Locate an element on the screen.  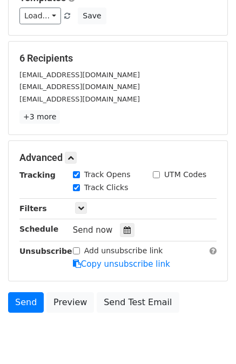
strong: Schedule is located at coordinates (39, 229).